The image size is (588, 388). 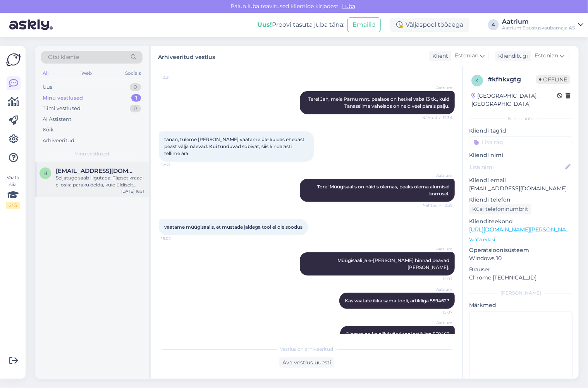 What do you see at coordinates (521, 250) in the screenshot?
I see `p: Operatsioonisüsteem` at bounding box center [521, 250].